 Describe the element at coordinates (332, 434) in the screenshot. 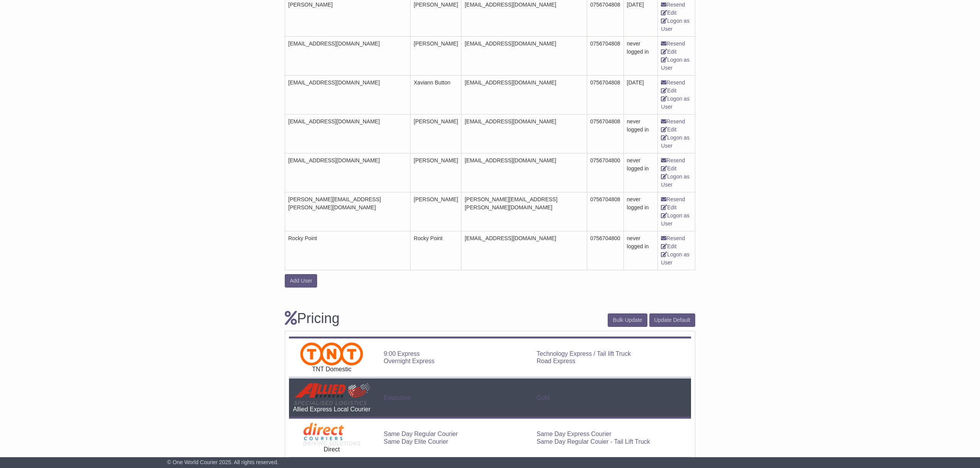

I see `img: Direct` at that location.